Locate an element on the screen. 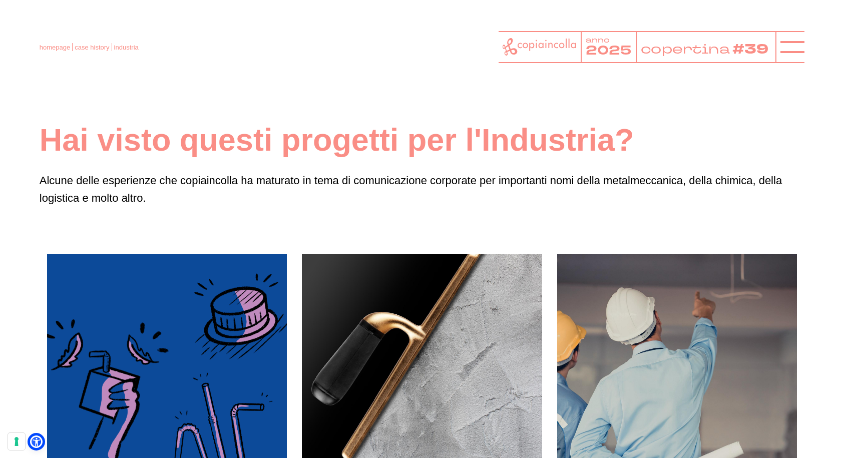 The height and width of the screenshot is (458, 844). tspan: #39 is located at coordinates (753, 49).